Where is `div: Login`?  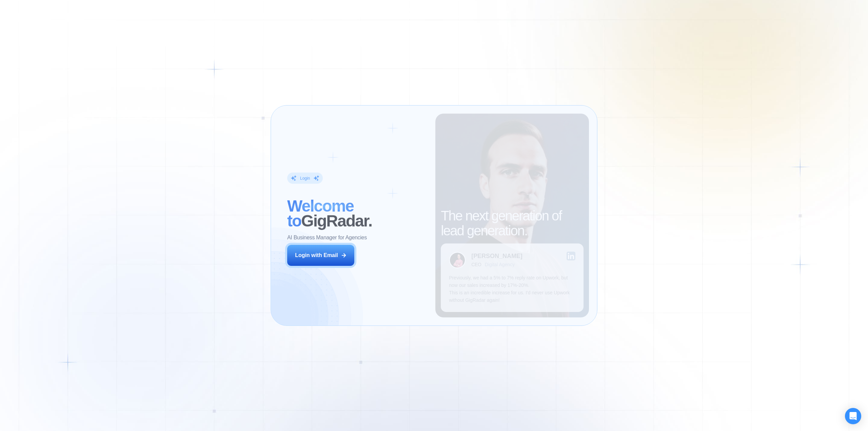 div: Login is located at coordinates (305, 178).